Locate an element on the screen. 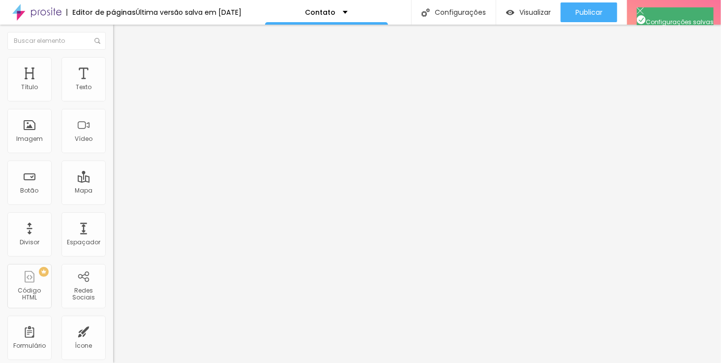 This screenshot has height=363, width=721. img: view-1.svg is located at coordinates (510, 12).